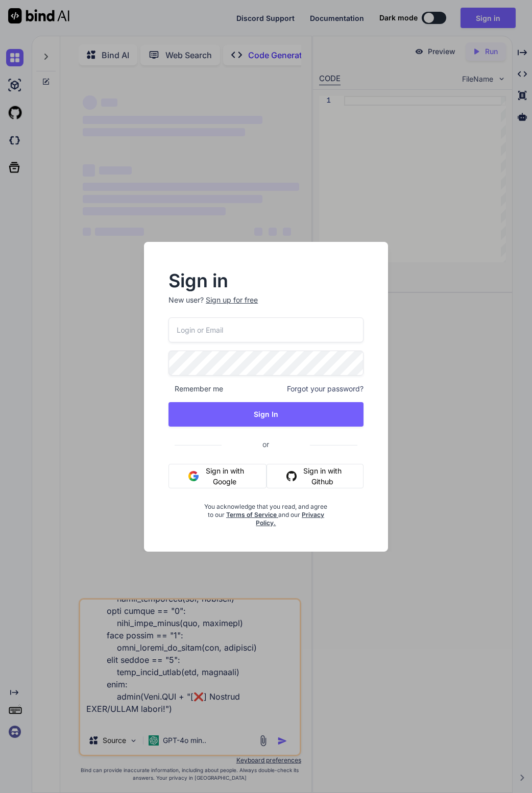 The width and height of the screenshot is (532, 793). I want to click on button: Sign in with Google, so click(217, 476).